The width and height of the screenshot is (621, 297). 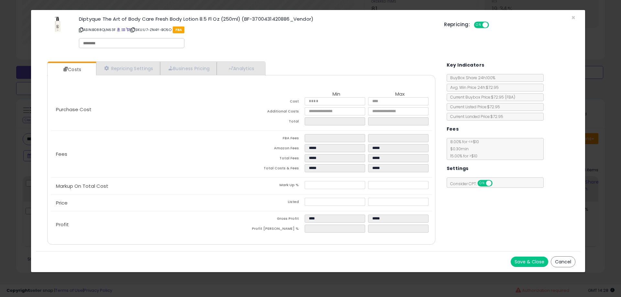 I want to click on h5: Settings, so click(x=458, y=169).